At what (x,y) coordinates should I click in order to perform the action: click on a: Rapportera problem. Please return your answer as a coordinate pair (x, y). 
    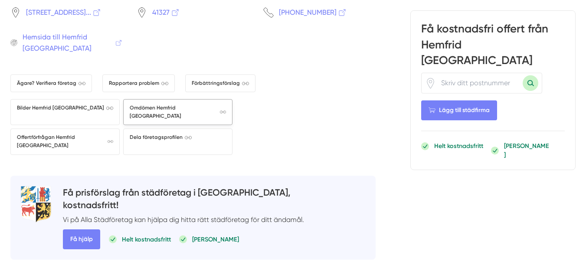
    Looking at the image, I should click on (138, 83).